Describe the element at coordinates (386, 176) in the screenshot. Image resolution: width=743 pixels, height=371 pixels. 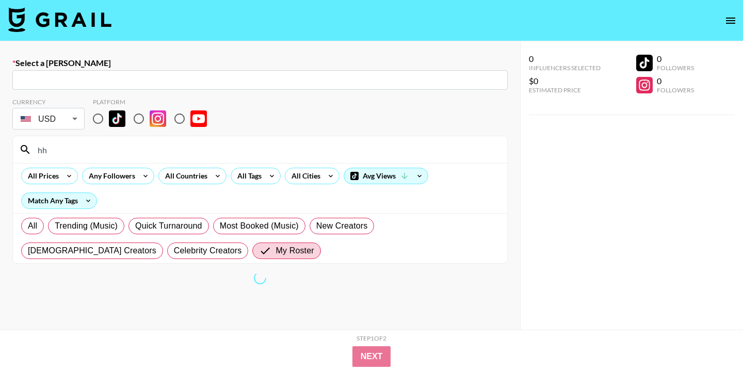
I see `div: Avg Views` at that location.